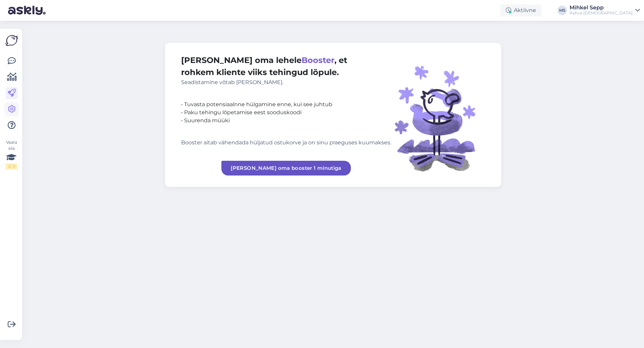  Describe the element at coordinates (11, 167) in the screenshot. I see `div: 2 / 3` at that location.